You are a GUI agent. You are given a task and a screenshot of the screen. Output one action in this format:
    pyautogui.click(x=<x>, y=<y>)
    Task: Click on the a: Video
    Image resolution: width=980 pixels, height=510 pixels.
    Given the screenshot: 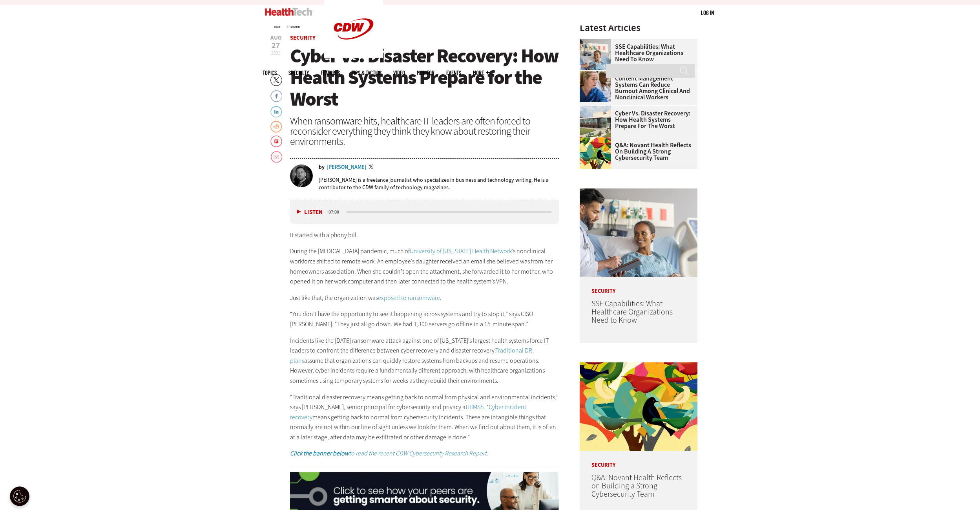 What is the action you would take?
    pyautogui.click(x=399, y=73)
    